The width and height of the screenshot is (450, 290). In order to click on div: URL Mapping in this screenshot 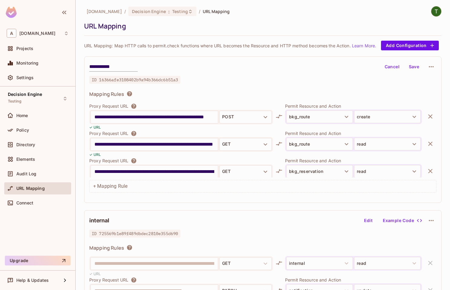, I will do `click(261, 26)`.